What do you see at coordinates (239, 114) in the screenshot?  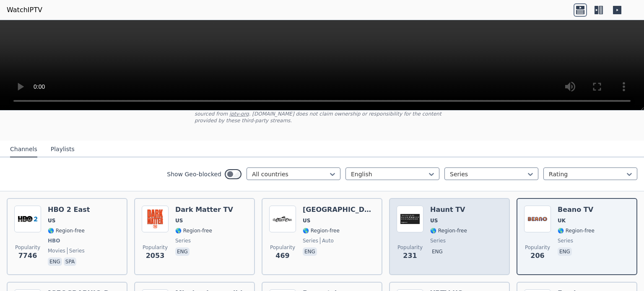 I see `a: iptv-org` at bounding box center [239, 114].